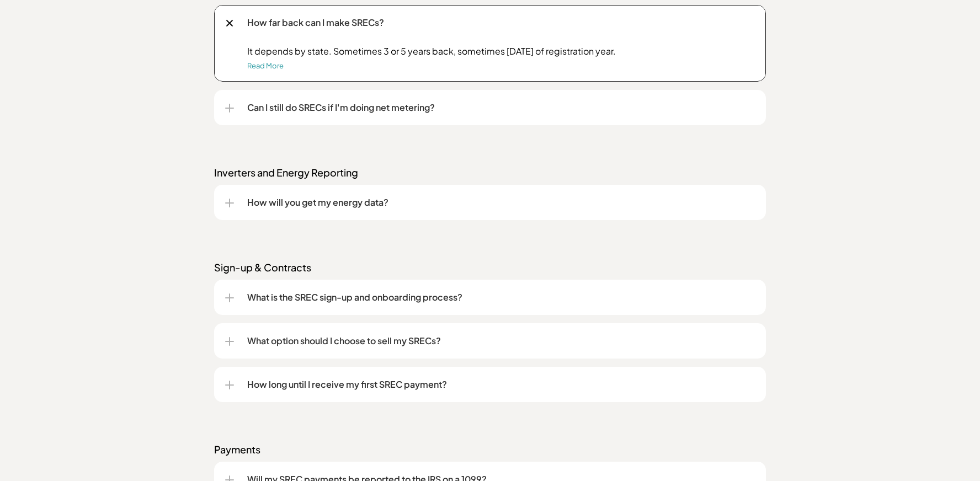 This screenshot has height=481, width=980. Describe the element at coordinates (501, 107) in the screenshot. I see `p: Can I still do SRECs if I'm doing net metering?` at that location.